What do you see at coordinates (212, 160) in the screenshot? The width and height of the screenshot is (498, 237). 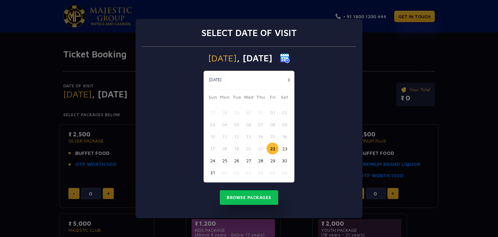 I see `button: 24` at bounding box center [212, 160].